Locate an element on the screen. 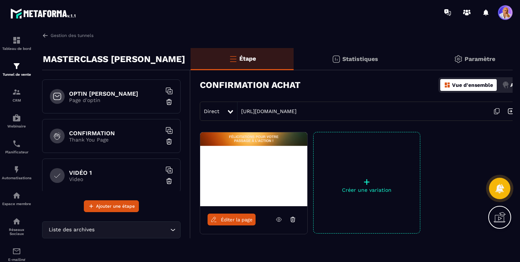 The width and height of the screenshot is (520, 262). img: setting-gr.5f69749f.svg is located at coordinates (458, 59).